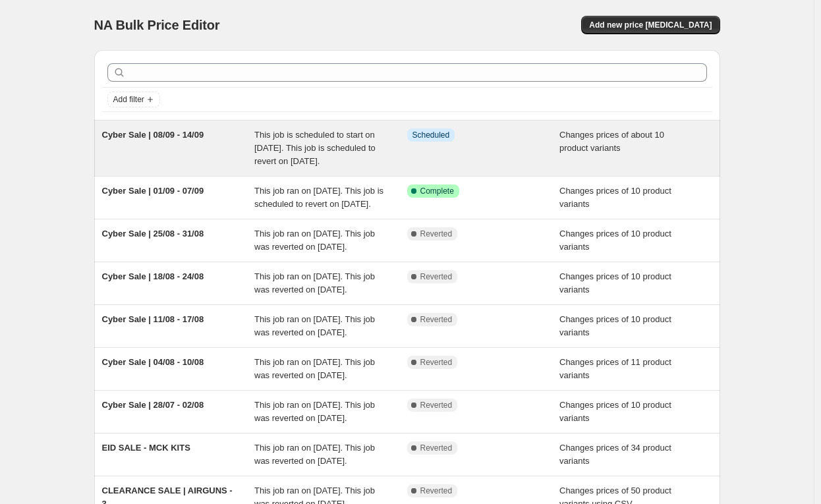 The height and width of the screenshot is (504, 821). What do you see at coordinates (128, 99) in the screenshot?
I see `span: Add filter` at bounding box center [128, 99].